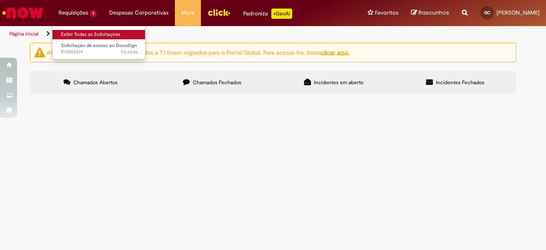 The width and height of the screenshot is (546, 250). I want to click on a: Aberto R13555319 : Solicitação de acesso ao DocuSign, so click(99, 49).